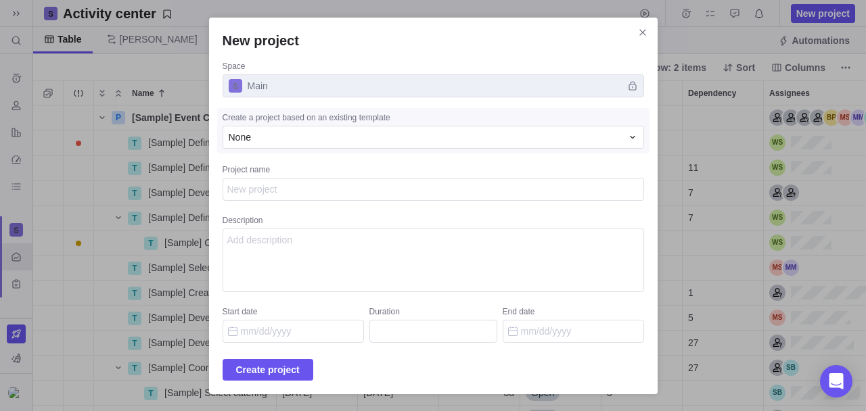  Describe the element at coordinates (433, 331) in the screenshot. I see `input: Duration` at that location.